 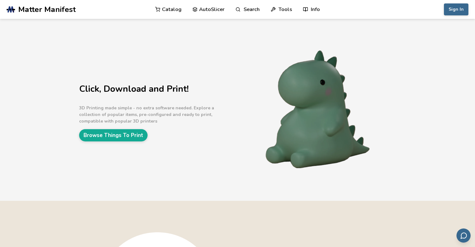 What do you see at coordinates (158, 114) in the screenshot?
I see `p: 3D Printing made simple - no extra software needed. Explore a collection of popular items, pre-co...` at bounding box center [158, 114].